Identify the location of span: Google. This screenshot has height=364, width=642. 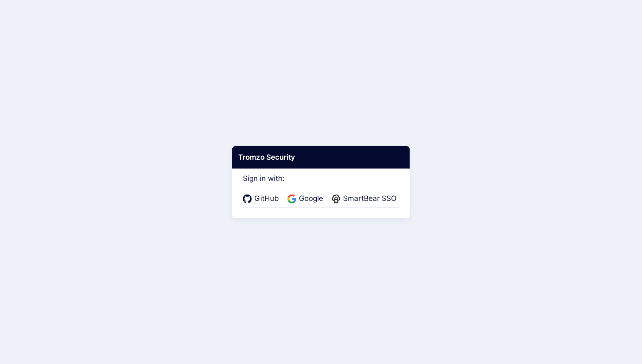
(311, 199).